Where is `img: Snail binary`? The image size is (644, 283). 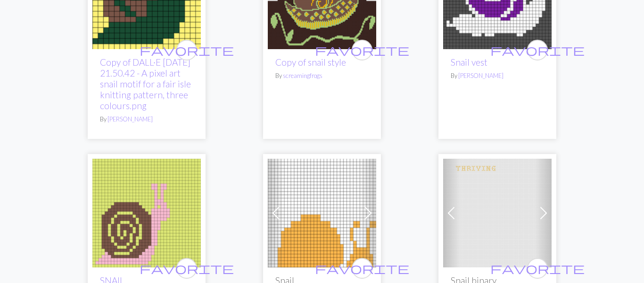 img: Snail binary is located at coordinates (498, 213).